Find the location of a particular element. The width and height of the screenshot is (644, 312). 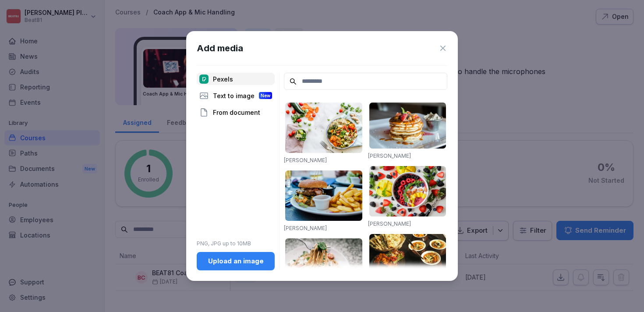

h1: Add media is located at coordinates (220, 48).